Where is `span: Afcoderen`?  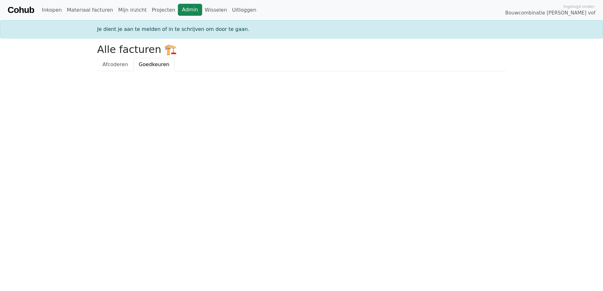
span: Afcoderen is located at coordinates (115, 64).